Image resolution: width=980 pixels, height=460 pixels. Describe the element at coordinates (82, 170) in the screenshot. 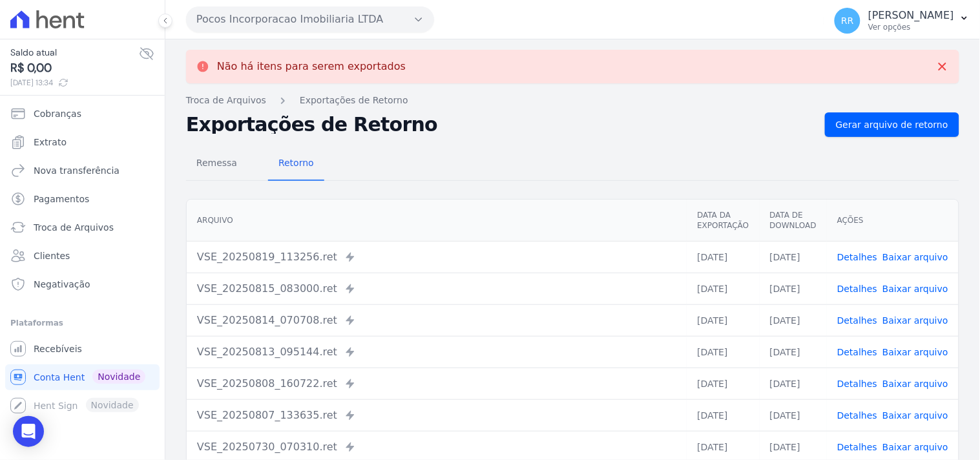

I see `a: Nova transferência` at that location.